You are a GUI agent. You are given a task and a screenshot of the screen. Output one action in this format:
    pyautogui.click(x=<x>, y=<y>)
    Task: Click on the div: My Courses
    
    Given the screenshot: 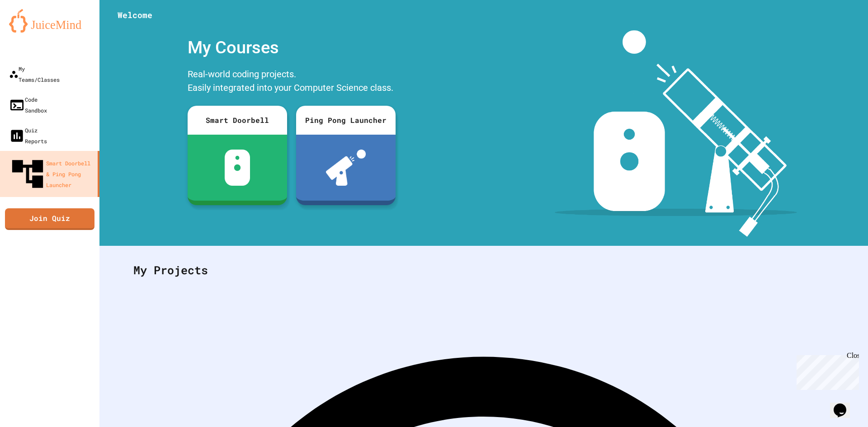 What is the action you would take?
    pyautogui.click(x=292, y=47)
    